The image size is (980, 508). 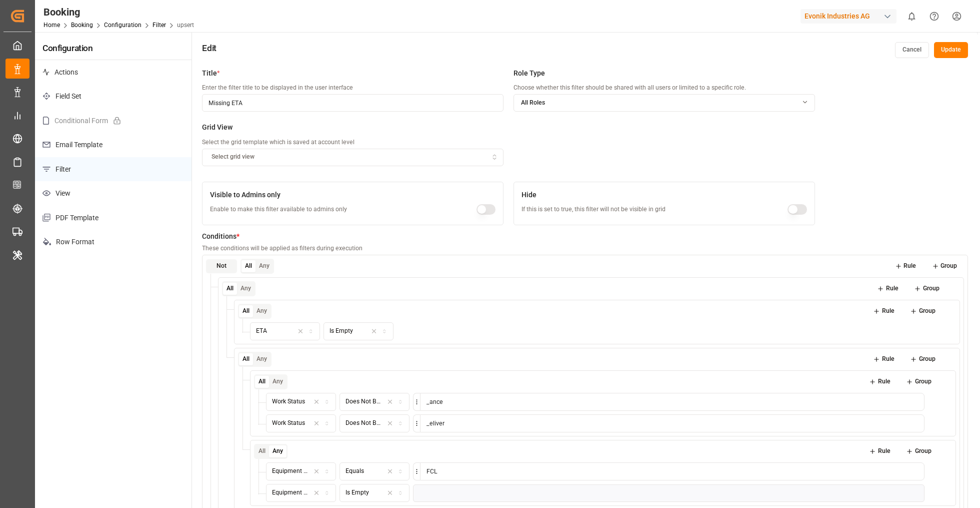 What do you see at coordinates (220, 236) in the screenshot?
I see `p: Conditions` at bounding box center [220, 236].